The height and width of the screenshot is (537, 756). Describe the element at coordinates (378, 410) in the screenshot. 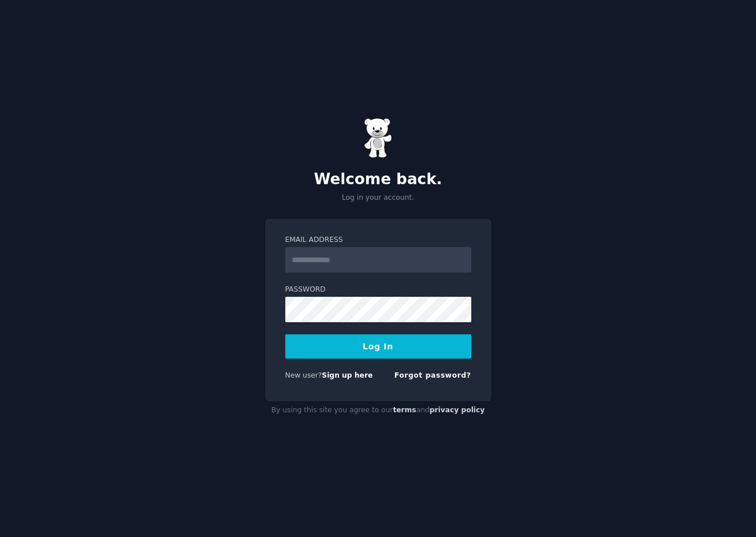

I see `div: By using this site you agree to our and` at that location.